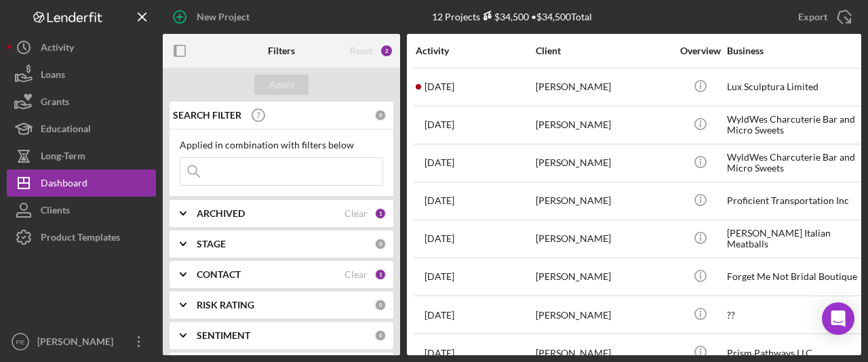 This screenshot has height=362, width=868. I want to click on button: New Project, so click(213, 17).